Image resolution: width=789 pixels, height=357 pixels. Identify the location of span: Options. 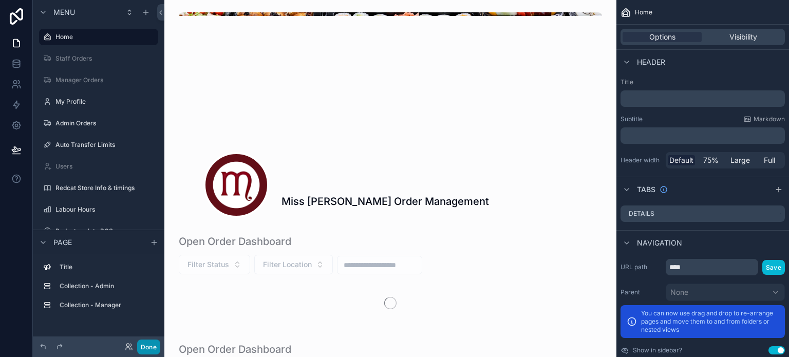
(662, 37).